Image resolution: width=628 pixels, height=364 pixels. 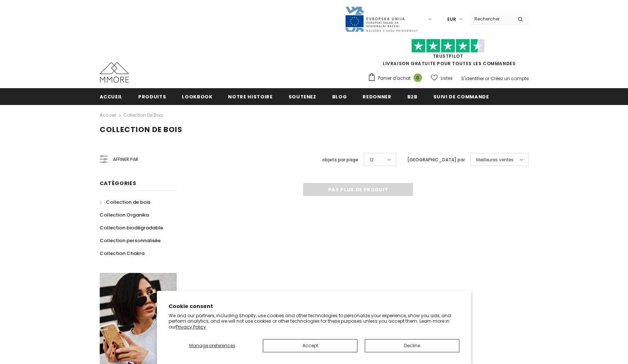 I want to click on label: objets par page, so click(x=340, y=160).